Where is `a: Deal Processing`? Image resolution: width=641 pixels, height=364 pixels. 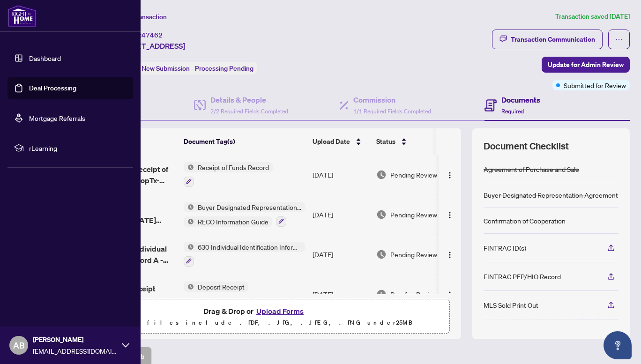 a: Deal Processing is located at coordinates (52, 88).